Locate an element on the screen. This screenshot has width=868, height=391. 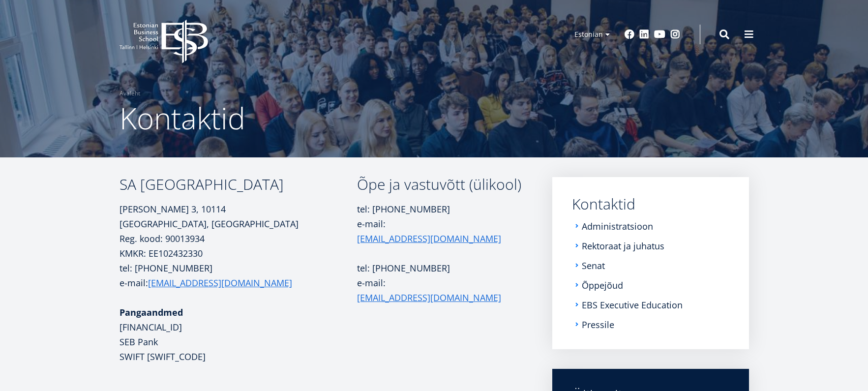
a: Administratsioon is located at coordinates (617, 226).